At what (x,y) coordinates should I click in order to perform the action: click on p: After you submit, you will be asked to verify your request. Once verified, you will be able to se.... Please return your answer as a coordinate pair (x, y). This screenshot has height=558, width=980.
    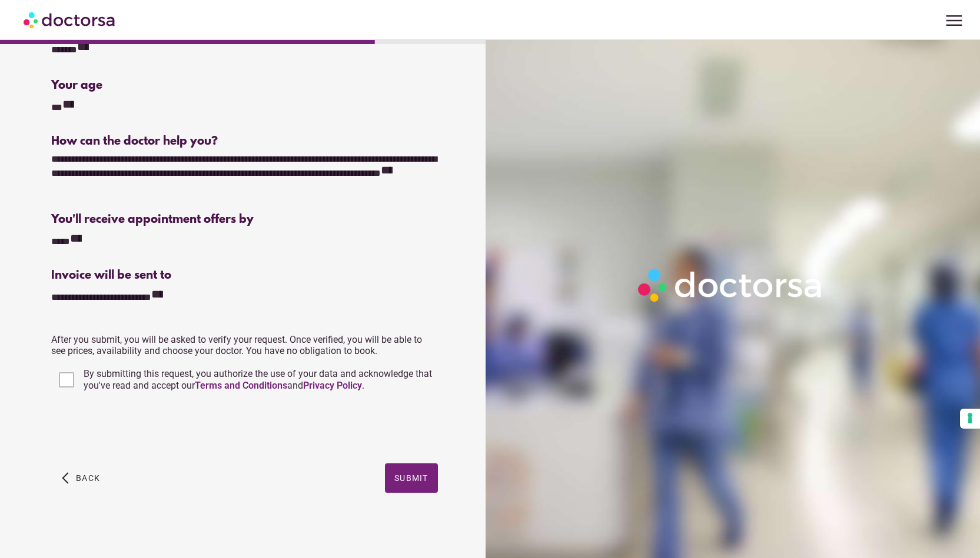
    Looking at the image, I should click on (244, 345).